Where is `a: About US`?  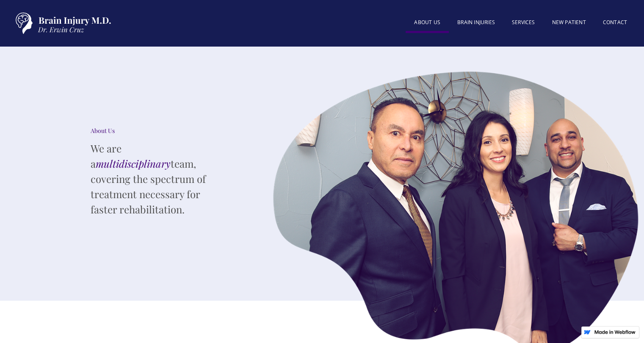 a: About US is located at coordinates (427, 23).